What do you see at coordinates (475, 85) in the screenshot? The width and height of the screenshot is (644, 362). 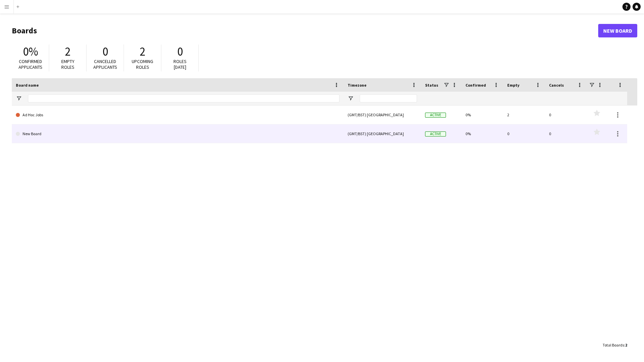 I see `span: Confirmed` at bounding box center [475, 85].